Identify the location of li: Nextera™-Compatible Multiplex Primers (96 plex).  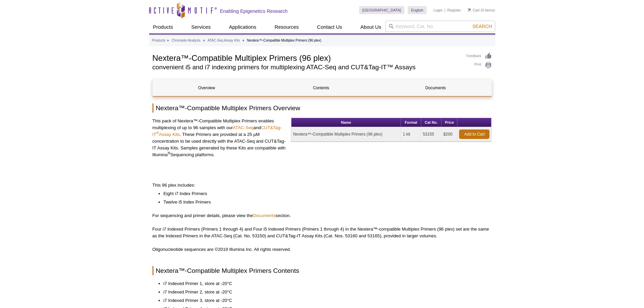
(284, 40).